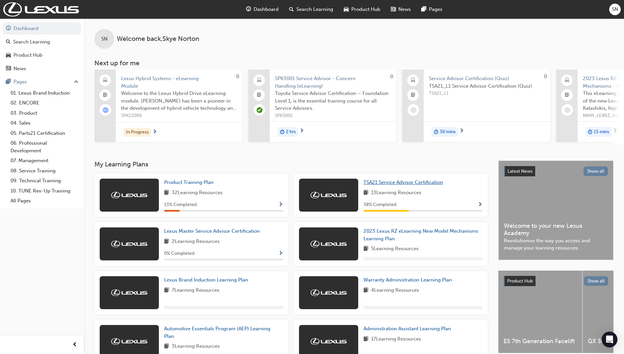  Describe the element at coordinates (520, 171) in the screenshot. I see `span: Latest News` at that location.